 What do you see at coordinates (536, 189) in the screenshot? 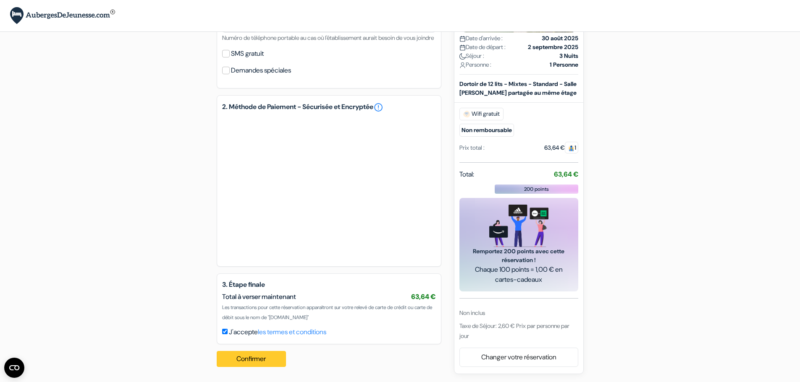
I see `span: 200 points` at bounding box center [536, 189].